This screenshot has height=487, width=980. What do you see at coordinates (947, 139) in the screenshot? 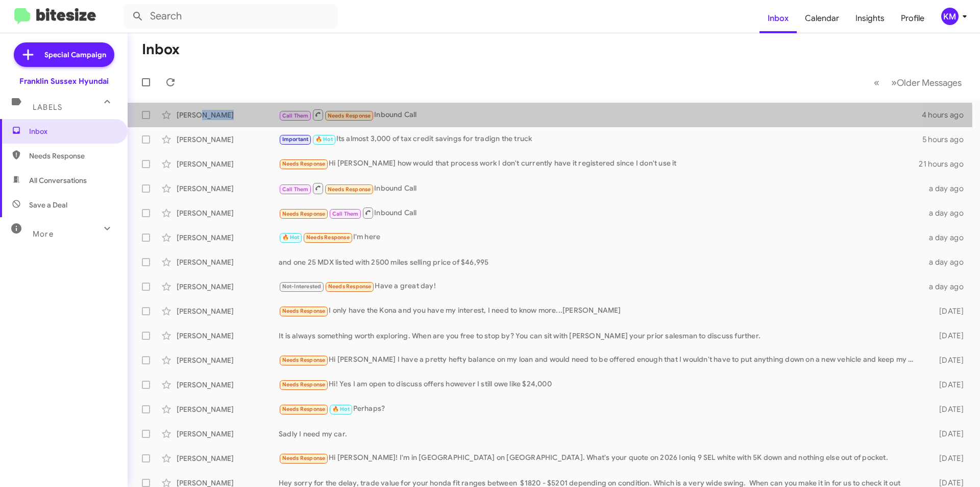
I see `div: 5 hours ago` at bounding box center [947, 139].